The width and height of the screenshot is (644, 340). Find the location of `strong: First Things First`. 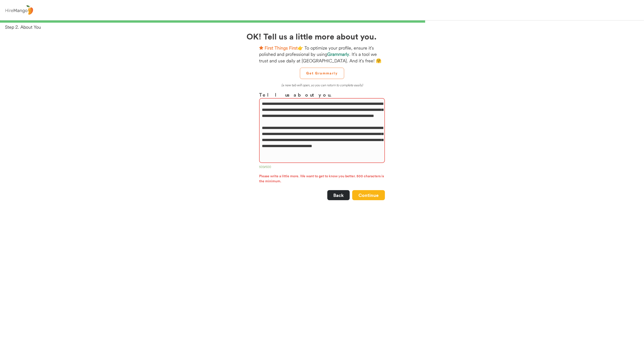

strong: First Things First is located at coordinates (281, 48).